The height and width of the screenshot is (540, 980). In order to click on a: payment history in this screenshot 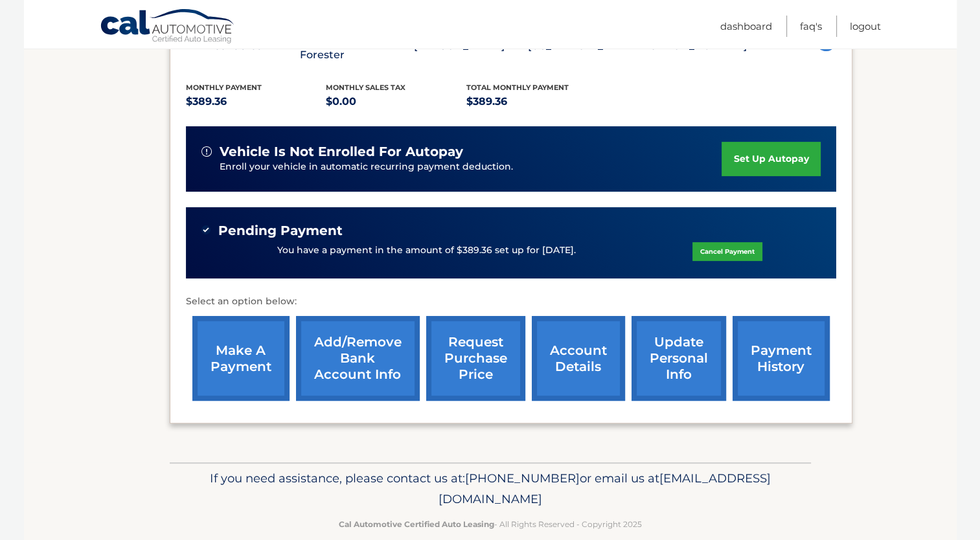, I will do `click(781, 358)`.